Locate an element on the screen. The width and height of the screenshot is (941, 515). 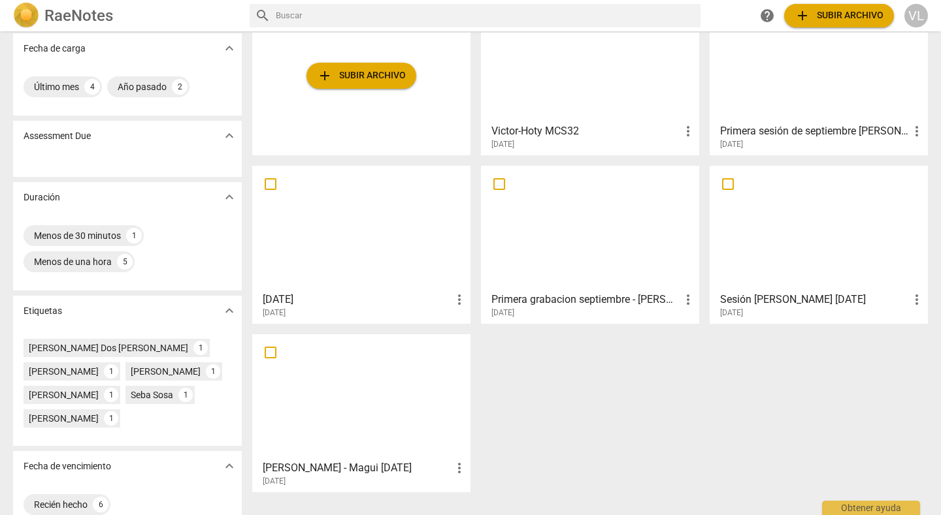
div: 2 is located at coordinates (180, 87).